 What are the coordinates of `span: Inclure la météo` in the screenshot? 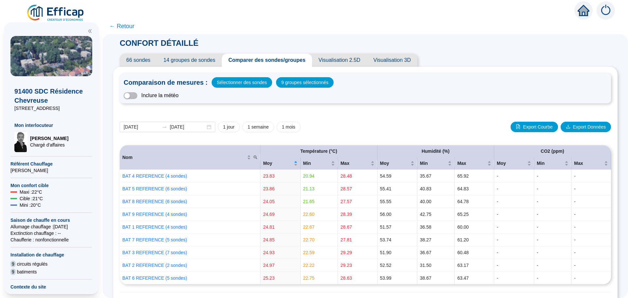 It's located at (160, 95).